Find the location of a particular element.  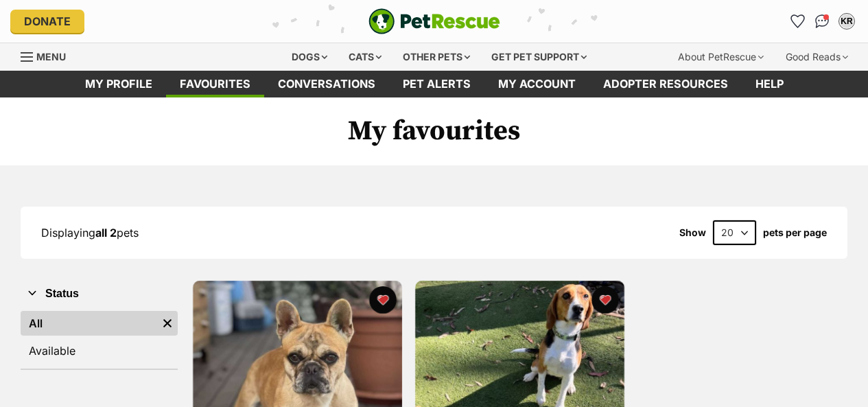

a: My profile is located at coordinates (118, 83).